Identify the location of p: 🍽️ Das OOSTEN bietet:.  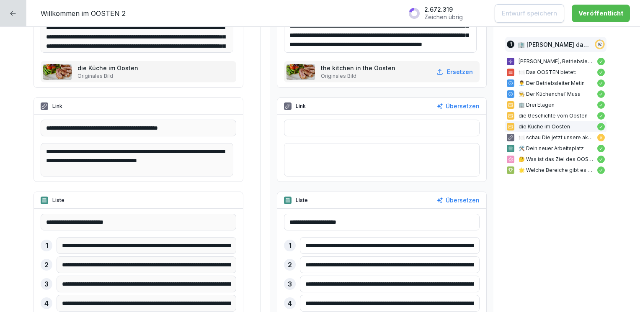
(556, 72).